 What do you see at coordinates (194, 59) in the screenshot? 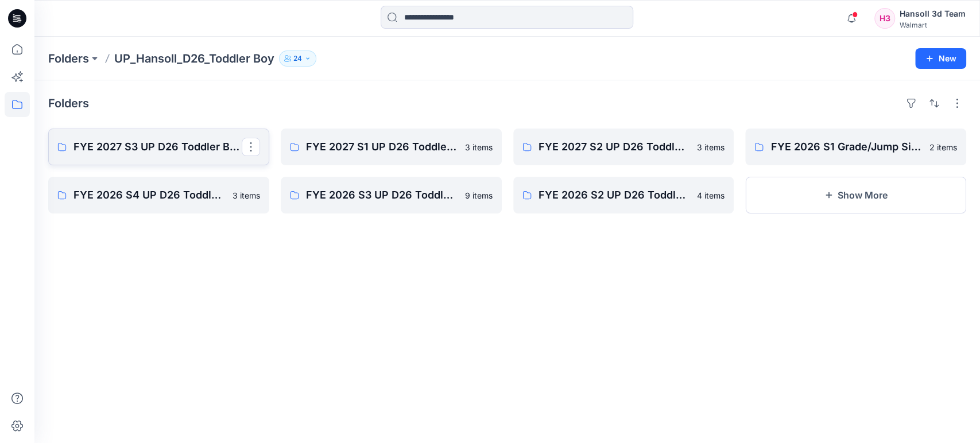
I see `p: UP_Hansoll_D26_Toddler Boy` at bounding box center [194, 59].